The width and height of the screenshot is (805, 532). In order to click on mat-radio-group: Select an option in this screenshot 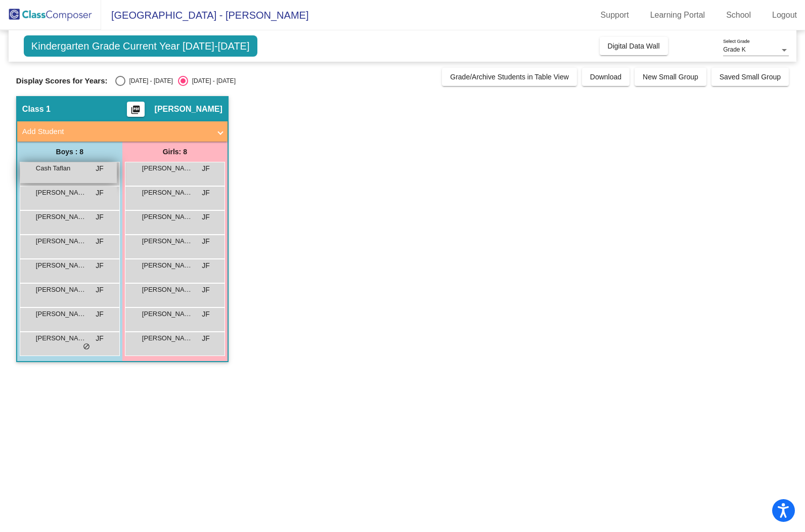, I will do `click(175, 81)`.